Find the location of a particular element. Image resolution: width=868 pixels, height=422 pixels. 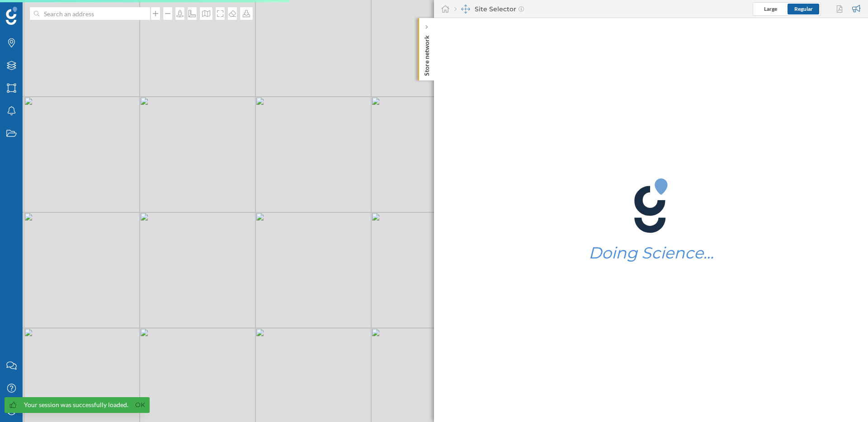

span: Regular is located at coordinates (804, 9).